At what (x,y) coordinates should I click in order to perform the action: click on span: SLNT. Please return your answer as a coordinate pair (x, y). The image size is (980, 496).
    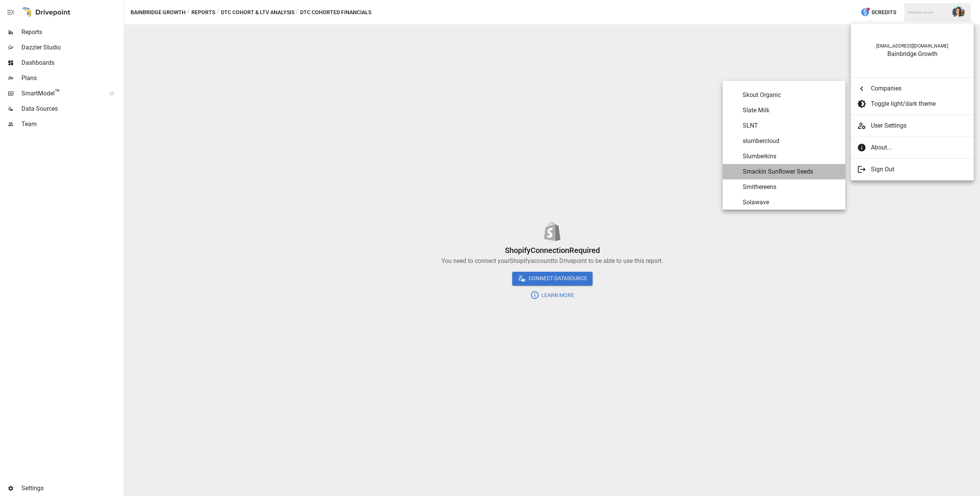
    Looking at the image, I should click on (791, 126).